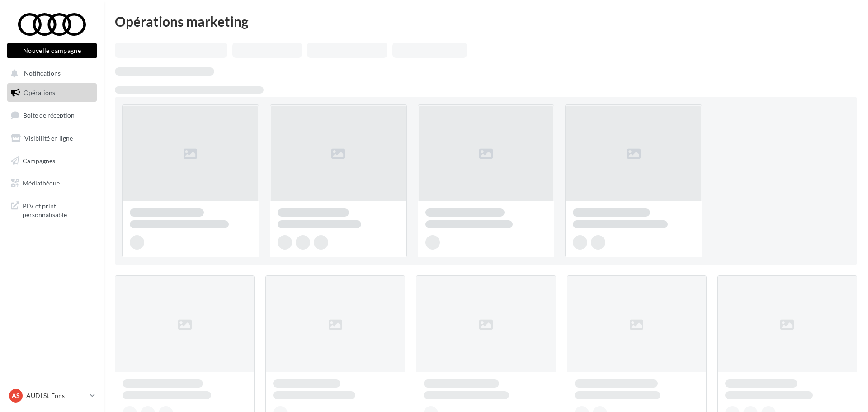 The width and height of the screenshot is (868, 412). What do you see at coordinates (52, 183) in the screenshot?
I see `a: Médiathèque` at bounding box center [52, 183].